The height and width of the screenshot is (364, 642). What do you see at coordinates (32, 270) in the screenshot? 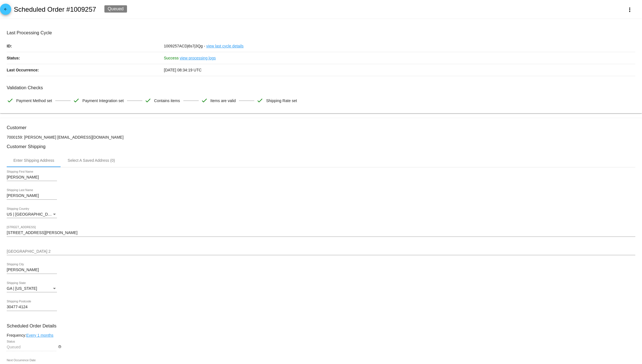
I see `input: Shipping City` at bounding box center [32, 270].